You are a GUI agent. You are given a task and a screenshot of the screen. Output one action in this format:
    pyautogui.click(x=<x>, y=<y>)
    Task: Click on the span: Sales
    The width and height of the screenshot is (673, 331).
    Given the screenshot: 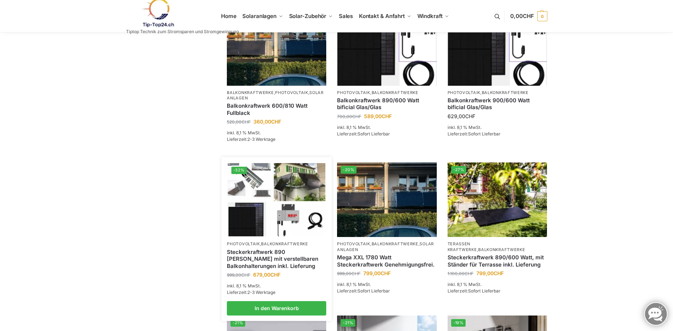 What is the action you would take?
    pyautogui.click(x=346, y=16)
    